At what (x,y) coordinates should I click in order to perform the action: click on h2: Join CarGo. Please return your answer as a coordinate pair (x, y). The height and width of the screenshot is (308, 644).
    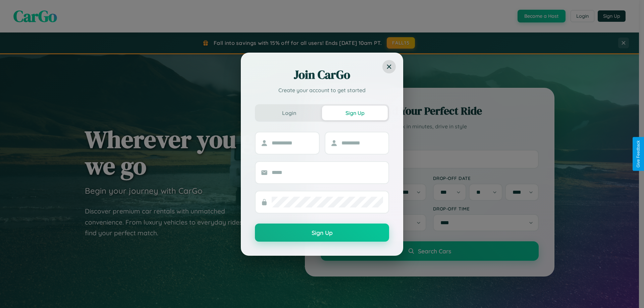
    Looking at the image, I should click on (322, 75).